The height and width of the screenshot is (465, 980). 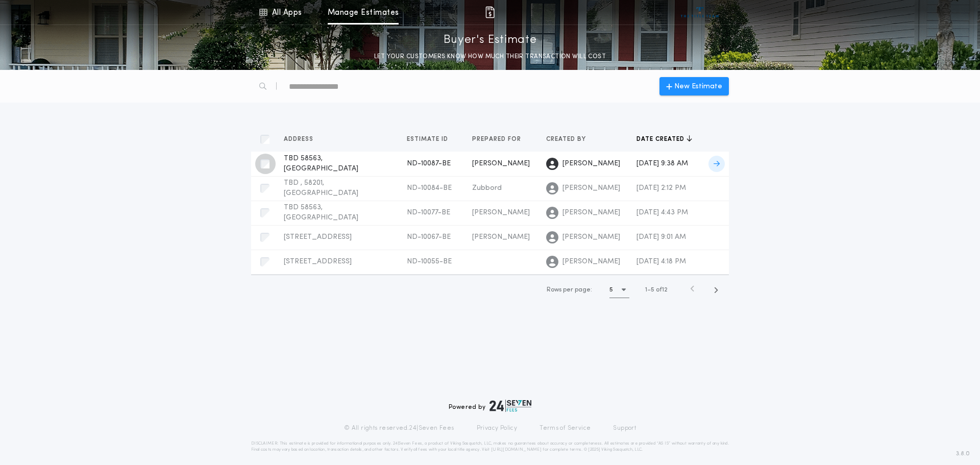 What do you see at coordinates (429, 188) in the screenshot?
I see `span: ND-10084-BE` at bounding box center [429, 188].